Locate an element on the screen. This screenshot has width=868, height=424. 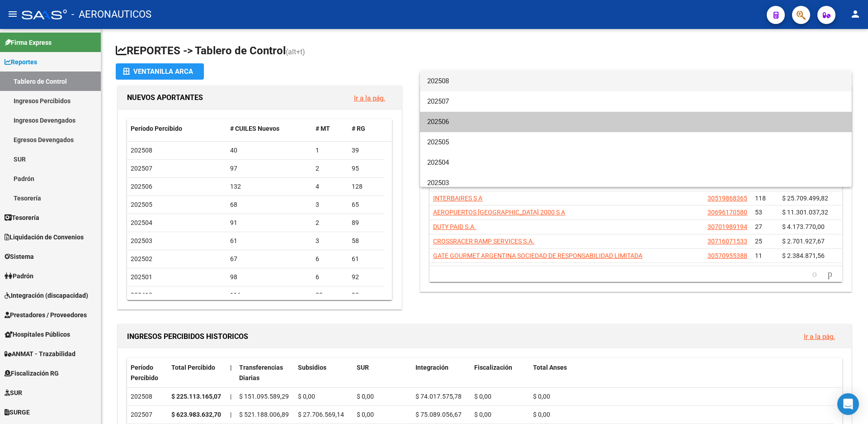
span: 202504 is located at coordinates (636, 163).